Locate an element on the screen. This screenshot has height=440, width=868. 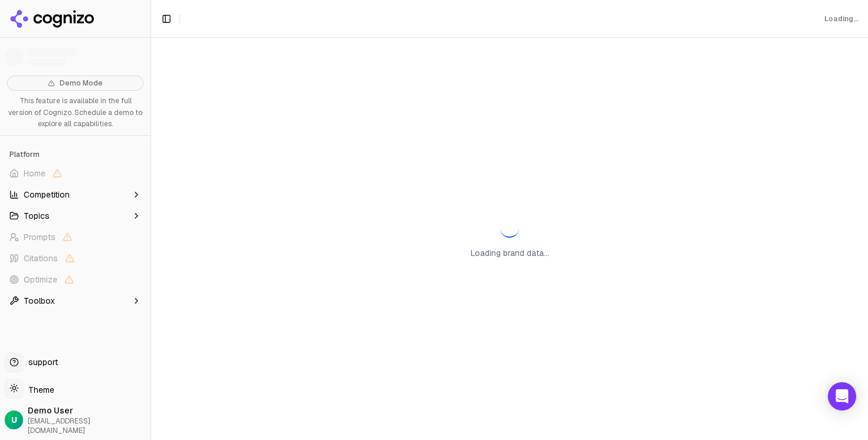
div: Open Intercom Messenger is located at coordinates (842, 397).